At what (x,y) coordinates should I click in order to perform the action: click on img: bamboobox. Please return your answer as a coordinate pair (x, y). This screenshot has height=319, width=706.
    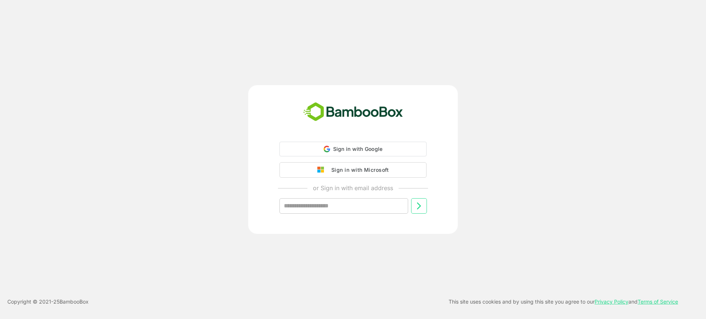
    Looking at the image, I should click on (353, 112).